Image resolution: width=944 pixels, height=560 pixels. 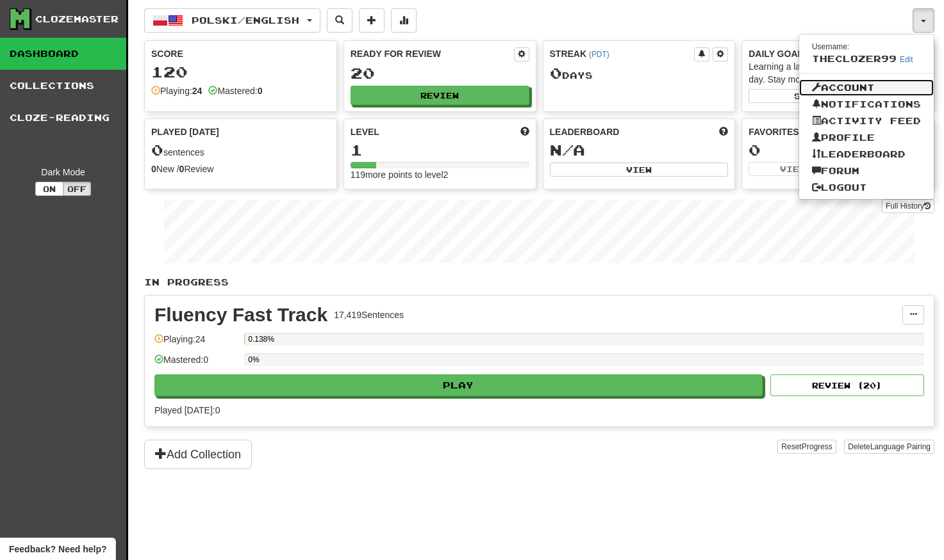 I want to click on a: Activity Feed, so click(x=866, y=121).